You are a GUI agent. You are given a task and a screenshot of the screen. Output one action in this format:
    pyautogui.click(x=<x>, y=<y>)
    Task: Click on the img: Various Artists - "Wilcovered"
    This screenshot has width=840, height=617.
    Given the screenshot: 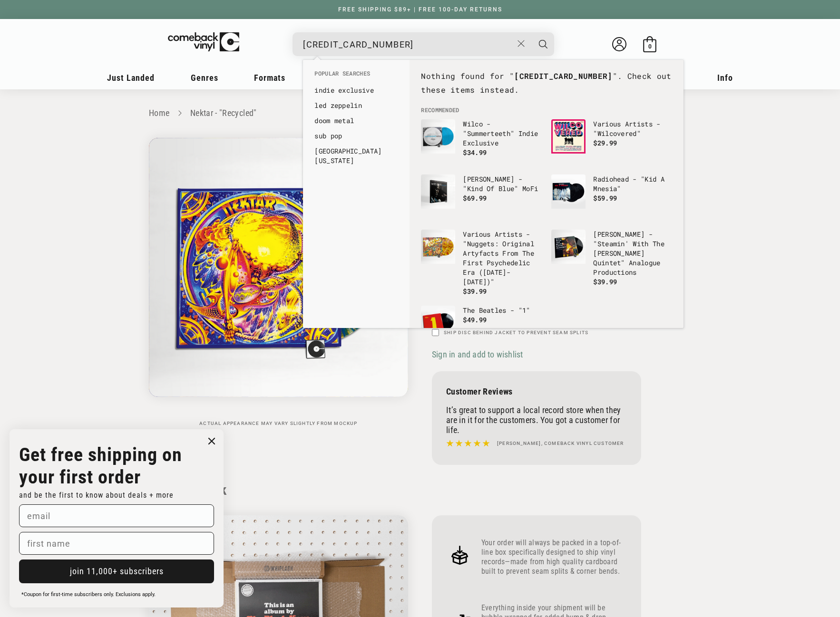 What is the action you would take?
    pyautogui.click(x=568, y=137)
    